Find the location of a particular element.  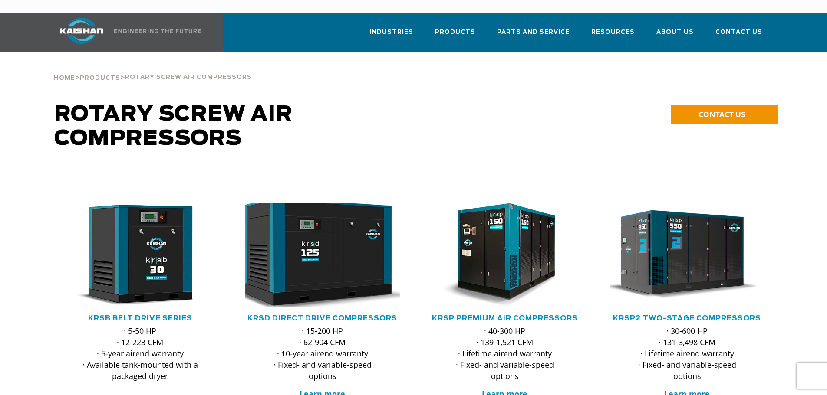

p: · 15-200 HP · 62-904 CFM · 10-year airend warranty · Fixed- and variable-speed options is located at coordinates (323, 354).